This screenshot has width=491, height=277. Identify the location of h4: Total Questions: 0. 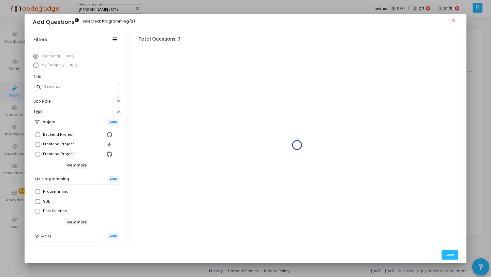
(159, 39).